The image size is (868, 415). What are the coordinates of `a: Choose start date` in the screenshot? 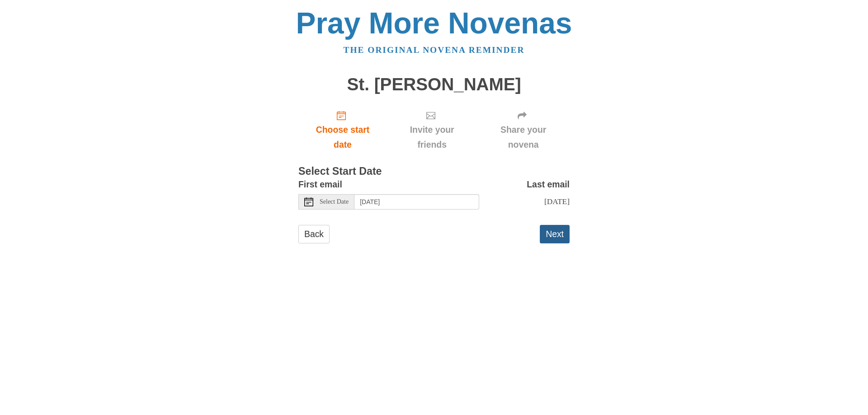 It's located at (343, 129).